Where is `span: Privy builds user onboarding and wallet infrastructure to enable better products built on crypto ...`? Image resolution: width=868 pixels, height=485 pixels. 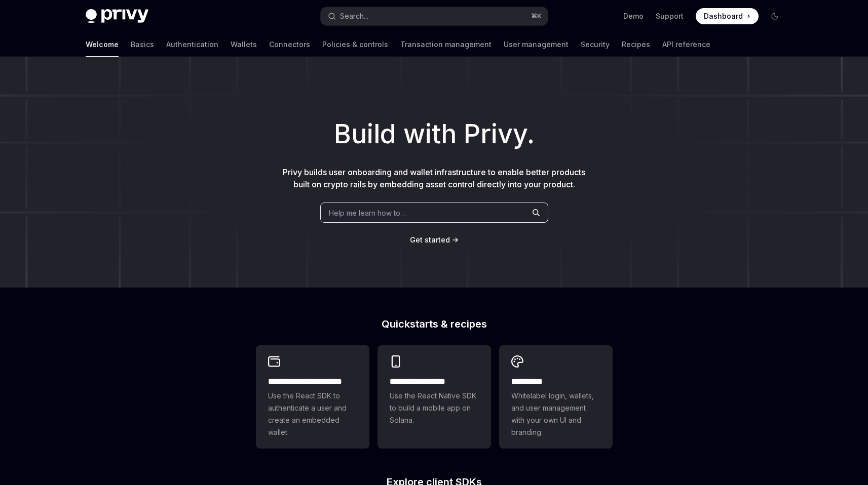 span: Privy builds user onboarding and wallet infrastructure to enable better products built on crypto ... is located at coordinates (434, 178).